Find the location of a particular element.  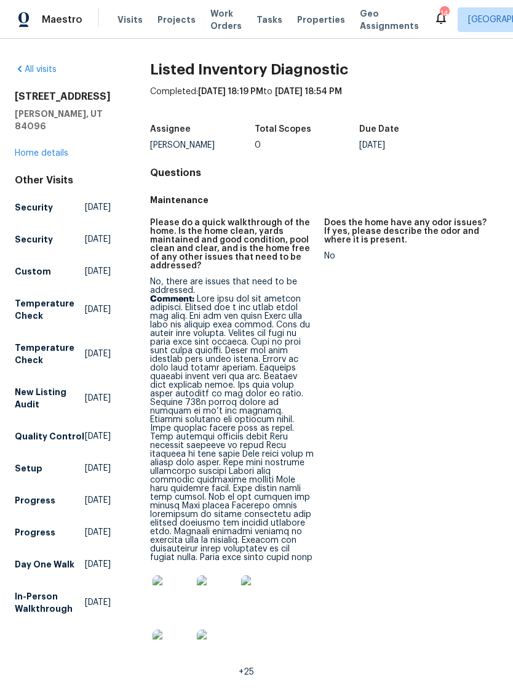

a: All visits is located at coordinates (36, 70).